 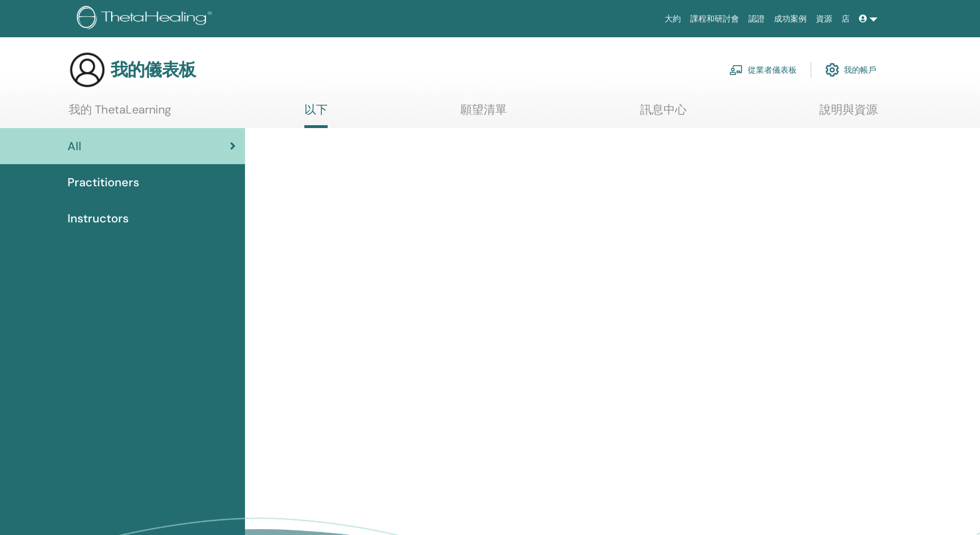 What do you see at coordinates (790, 18) in the screenshot?
I see `a: 成功案例` at bounding box center [790, 18].